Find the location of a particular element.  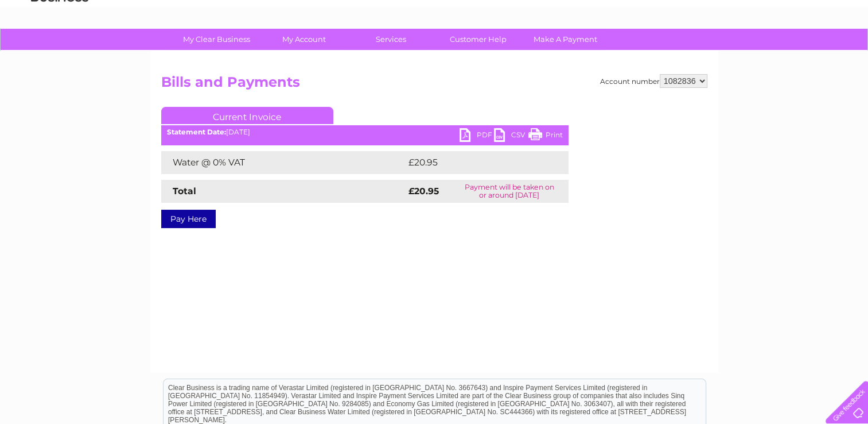

div: Account number is located at coordinates (653, 81).